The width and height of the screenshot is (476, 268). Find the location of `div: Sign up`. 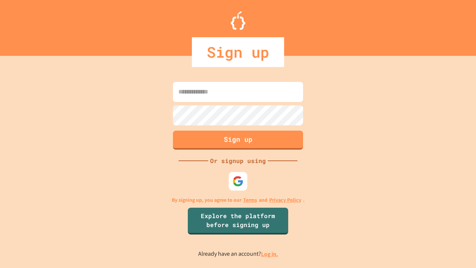

div: Sign up is located at coordinates (238, 52).